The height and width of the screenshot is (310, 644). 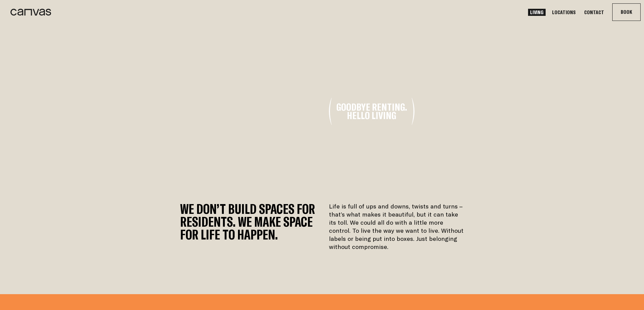 What do you see at coordinates (248, 227) in the screenshot?
I see `h2: We don’t build spaces for residents. We make space for life to happen.` at bounding box center [248, 227].